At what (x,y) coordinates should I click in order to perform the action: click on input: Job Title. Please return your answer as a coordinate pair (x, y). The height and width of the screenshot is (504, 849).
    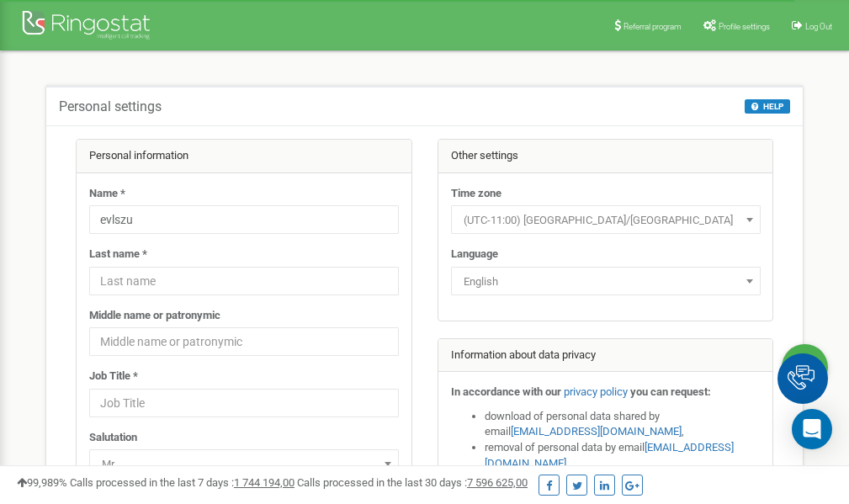
    Looking at the image, I should click on (244, 404).